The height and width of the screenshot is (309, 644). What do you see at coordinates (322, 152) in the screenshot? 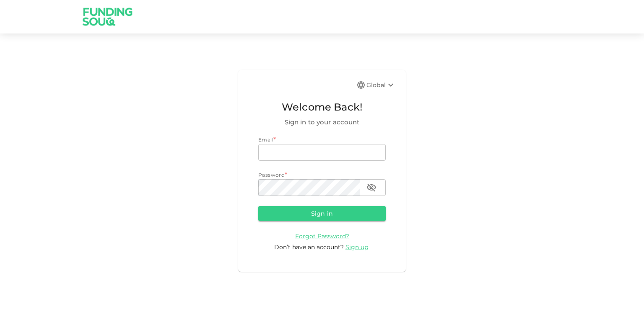
I see `input: email` at bounding box center [322, 152].